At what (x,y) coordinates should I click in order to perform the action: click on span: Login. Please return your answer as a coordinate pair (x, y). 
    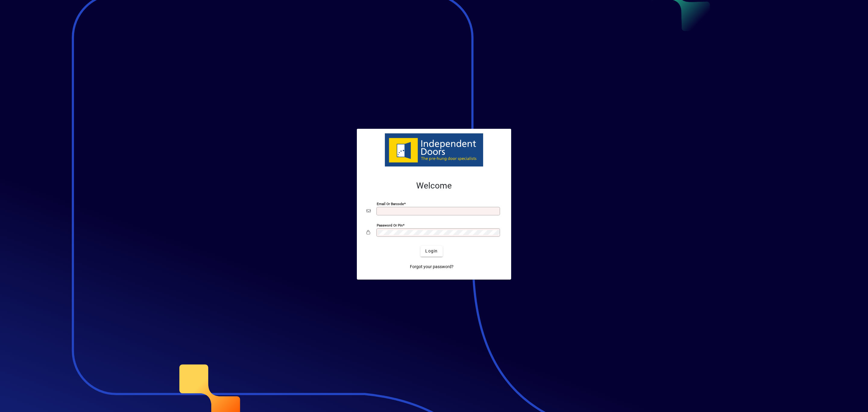
    Looking at the image, I should click on (431, 251).